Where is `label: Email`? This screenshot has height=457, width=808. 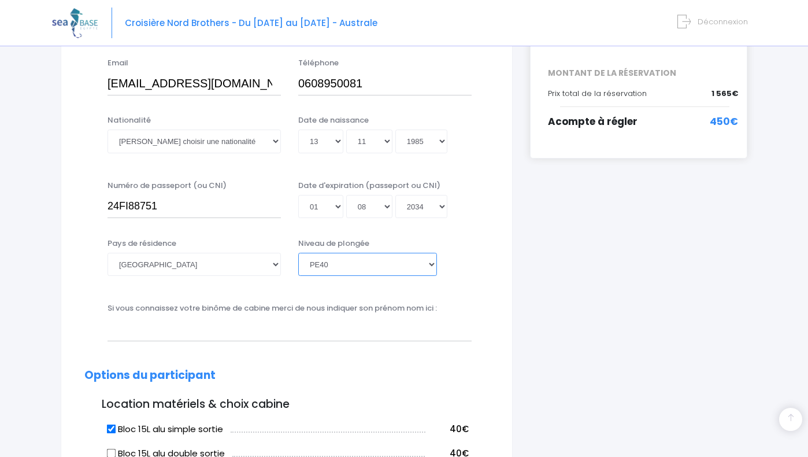
label: Email is located at coordinates (118, 63).